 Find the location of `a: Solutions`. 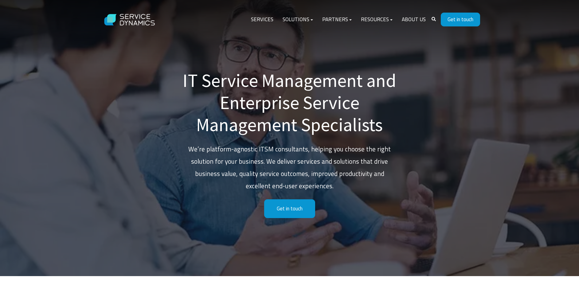

a: Solutions is located at coordinates (298, 20).